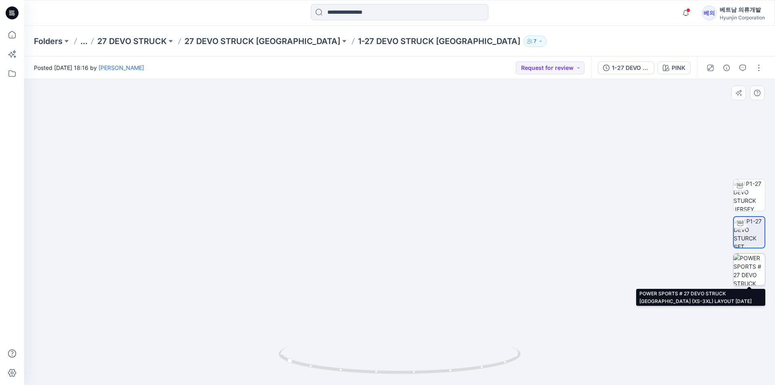 This screenshot has width=775, height=385. Describe the element at coordinates (535, 41) in the screenshot. I see `button: 7` at that location.